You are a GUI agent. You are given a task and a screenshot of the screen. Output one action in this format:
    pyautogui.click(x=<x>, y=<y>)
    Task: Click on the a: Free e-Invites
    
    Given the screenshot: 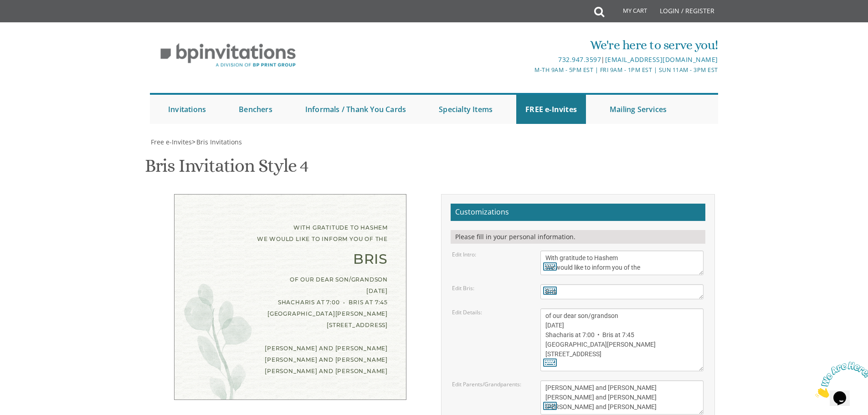 What is the action you would take?
    pyautogui.click(x=171, y=141)
    